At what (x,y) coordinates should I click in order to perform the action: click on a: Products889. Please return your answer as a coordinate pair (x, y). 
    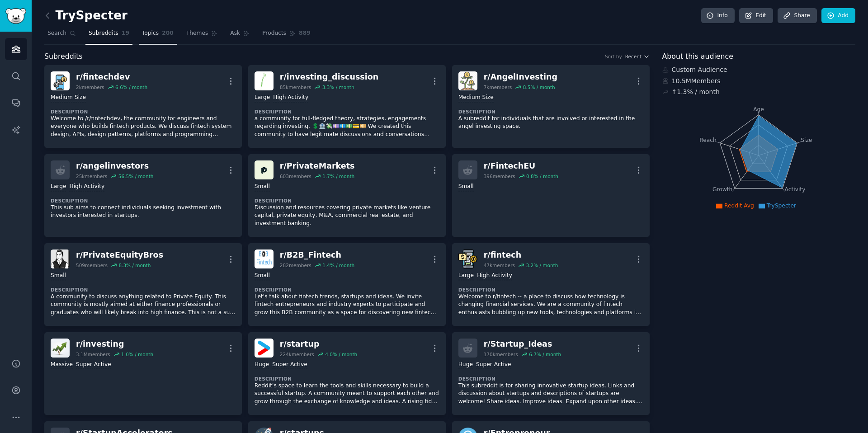
    Looking at the image, I should click on (286, 35).